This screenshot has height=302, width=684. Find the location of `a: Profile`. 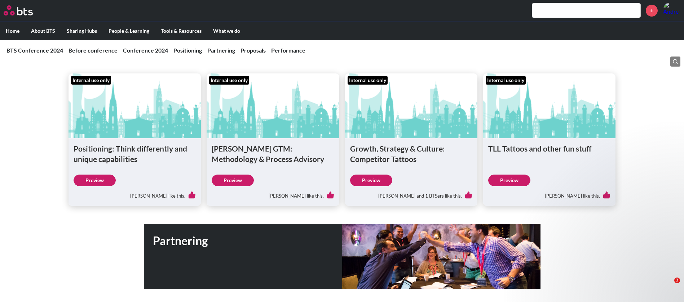

a: Profile is located at coordinates (671, 10).